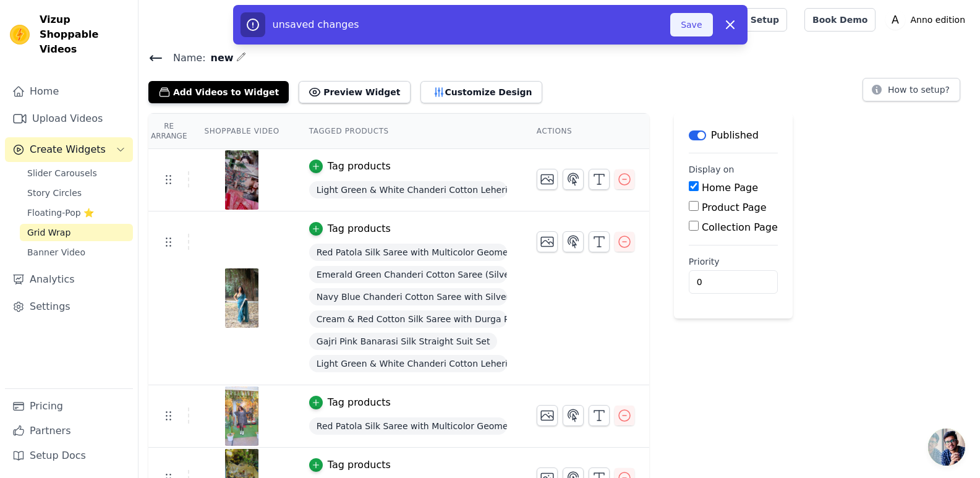 This screenshot has height=478, width=980. I want to click on button: How to setup?, so click(912, 90).